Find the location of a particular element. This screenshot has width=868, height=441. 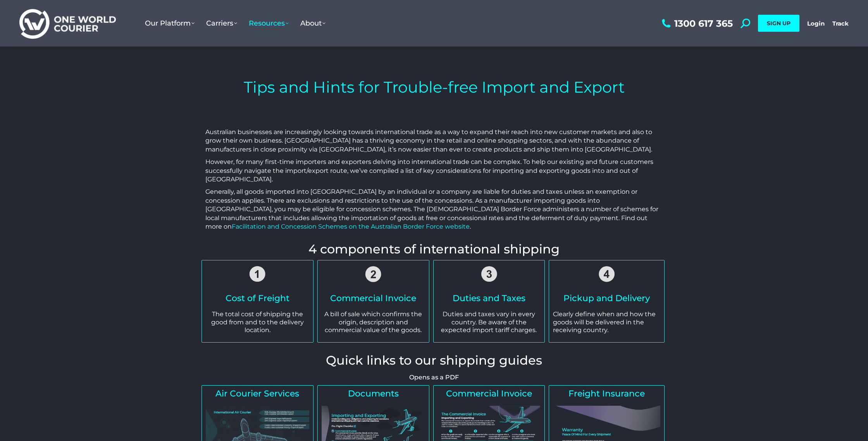

a: Carriers is located at coordinates (221, 23).